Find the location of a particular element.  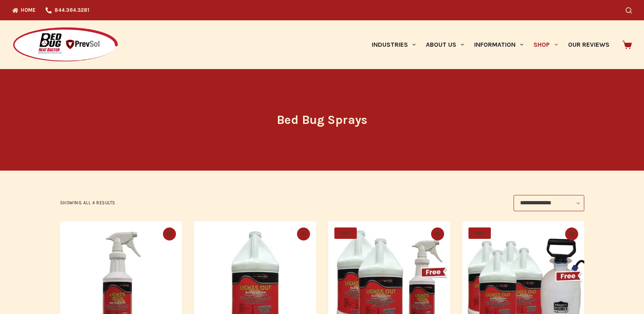

a: Prevsol/Bed Bug Heat Doctor is located at coordinates (65, 45).